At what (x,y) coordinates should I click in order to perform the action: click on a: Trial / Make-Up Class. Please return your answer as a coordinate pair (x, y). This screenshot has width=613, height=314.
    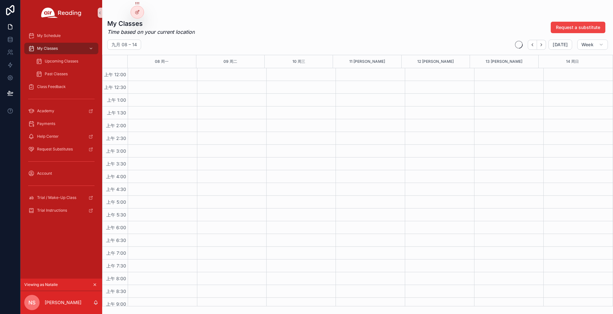
    Looking at the image, I should click on (61, 198).